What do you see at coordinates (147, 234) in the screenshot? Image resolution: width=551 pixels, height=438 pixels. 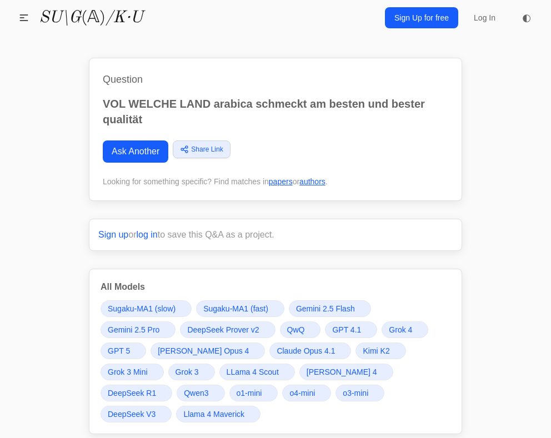 I see `a: log in` at bounding box center [147, 234].